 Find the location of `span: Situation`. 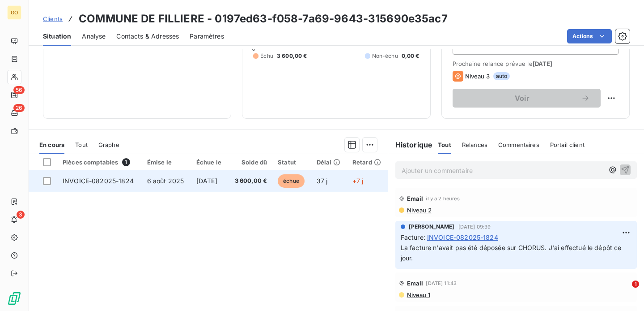

span: Situation is located at coordinates (57, 36).